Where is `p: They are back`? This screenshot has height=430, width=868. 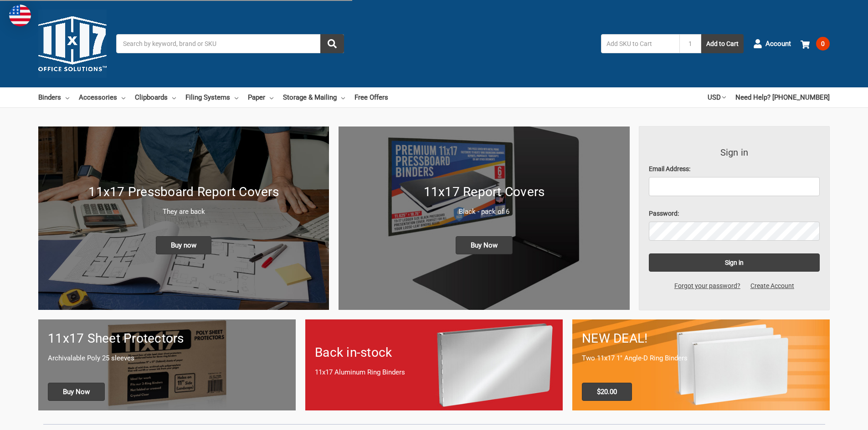 p: They are back is located at coordinates (183, 211).